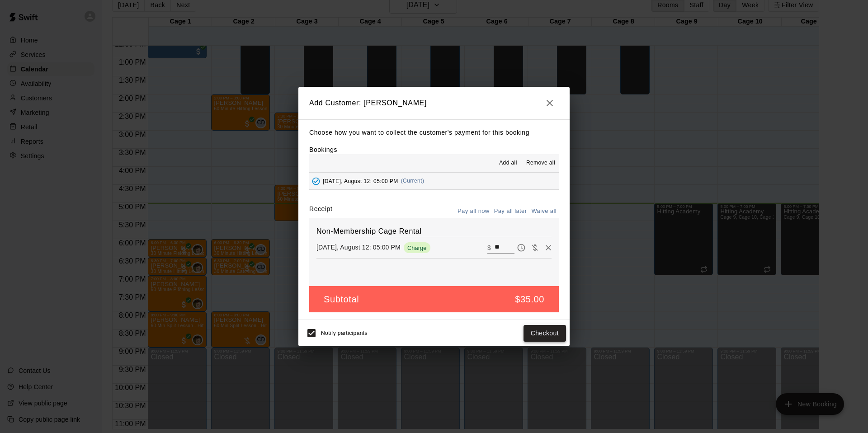 The width and height of the screenshot is (868, 433). I want to click on button: Remove all, so click(541, 163).